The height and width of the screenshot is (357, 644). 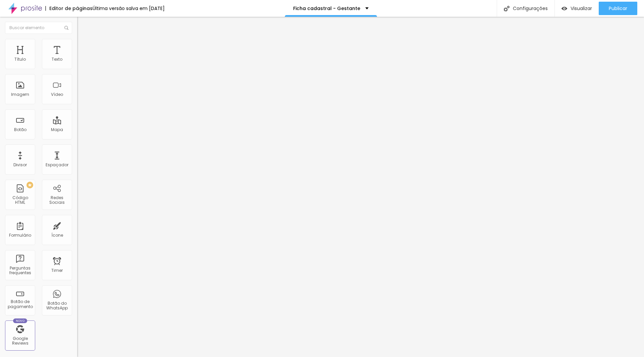 I want to click on button: Publicar, so click(x=618, y=9).